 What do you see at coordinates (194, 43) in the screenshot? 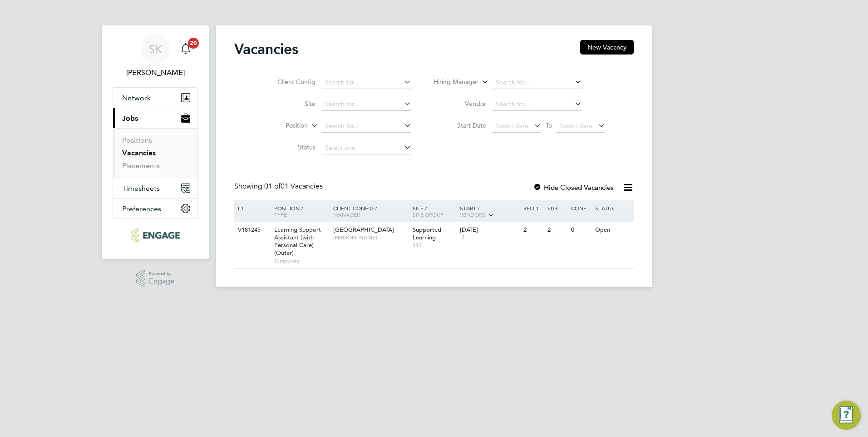
I see `span: 20` at bounding box center [194, 43].